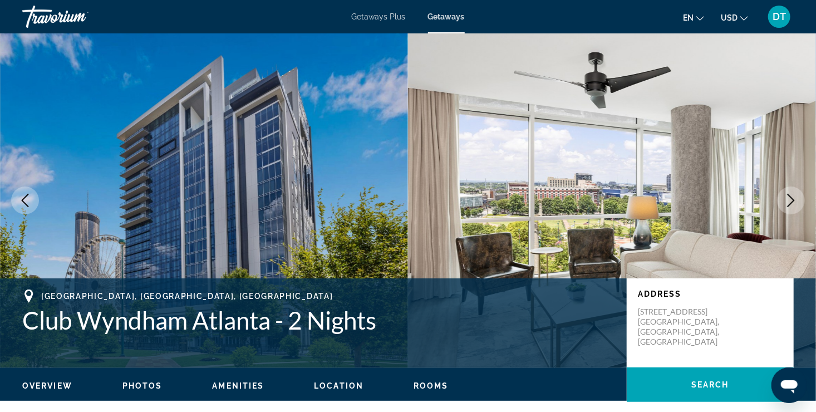 The image size is (816, 412). I want to click on span: Getaways, so click(447, 17).